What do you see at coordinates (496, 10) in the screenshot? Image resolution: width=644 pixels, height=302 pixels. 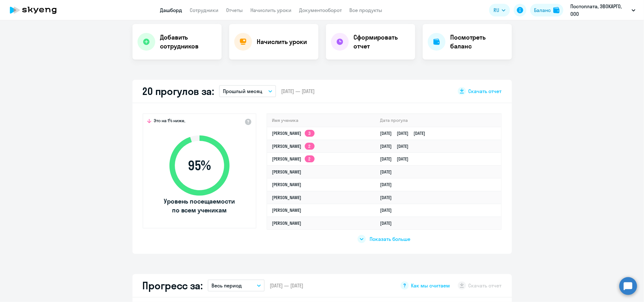 I see `span: RU` at bounding box center [496, 10].